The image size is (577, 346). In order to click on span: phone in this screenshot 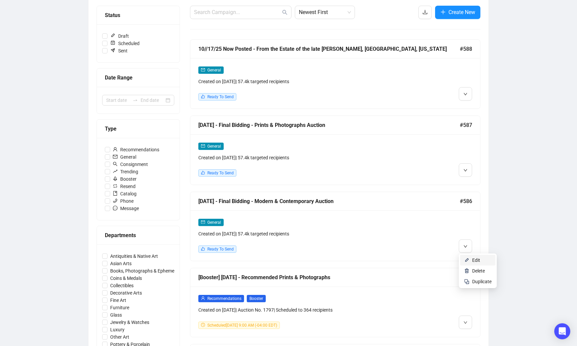, I will do `click(115, 201)`.